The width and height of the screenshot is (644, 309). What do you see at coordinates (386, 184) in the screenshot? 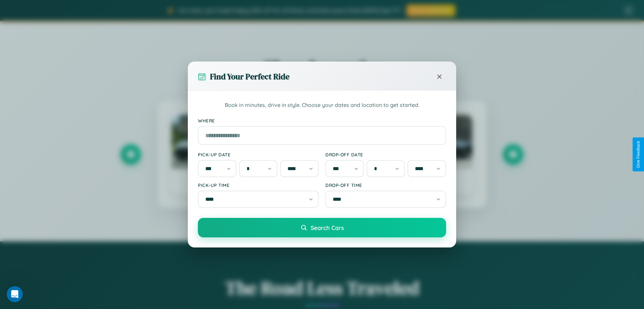
I see `label: Drop-off Time` at bounding box center [386, 184].